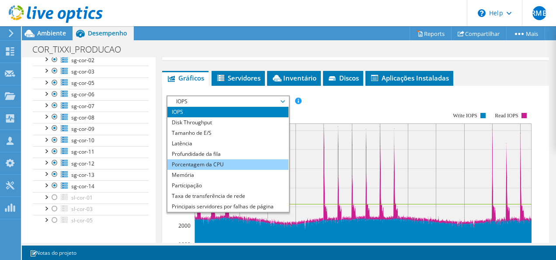  What do you see at coordinates (90, 117) in the screenshot?
I see `a: sg-cor-08` at bounding box center [90, 117].